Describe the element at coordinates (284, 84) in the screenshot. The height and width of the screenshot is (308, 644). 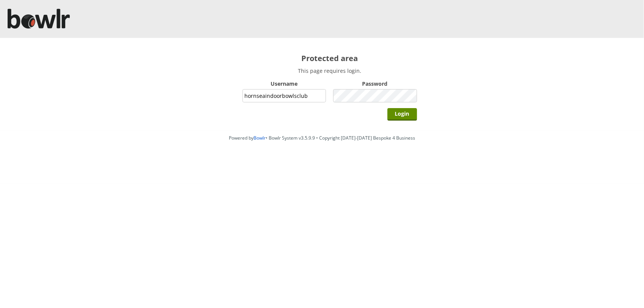
I see `label: Username` at that location.